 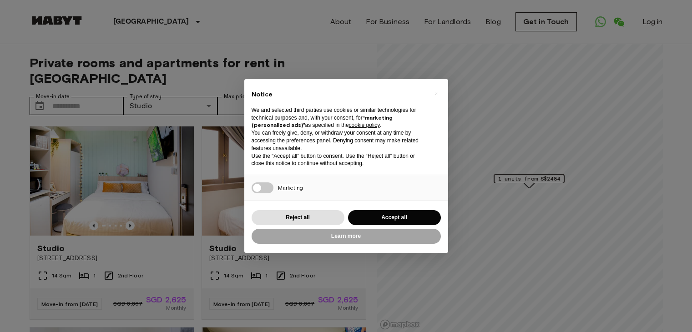 What do you see at coordinates (365, 125) in the screenshot?
I see `a: cookie policy` at bounding box center [365, 125].